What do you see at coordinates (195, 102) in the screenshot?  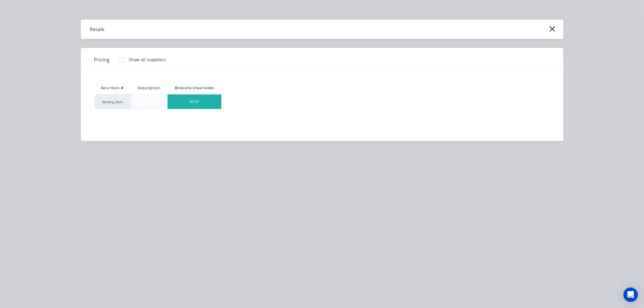 I see `div: $0.00` at bounding box center [195, 102].